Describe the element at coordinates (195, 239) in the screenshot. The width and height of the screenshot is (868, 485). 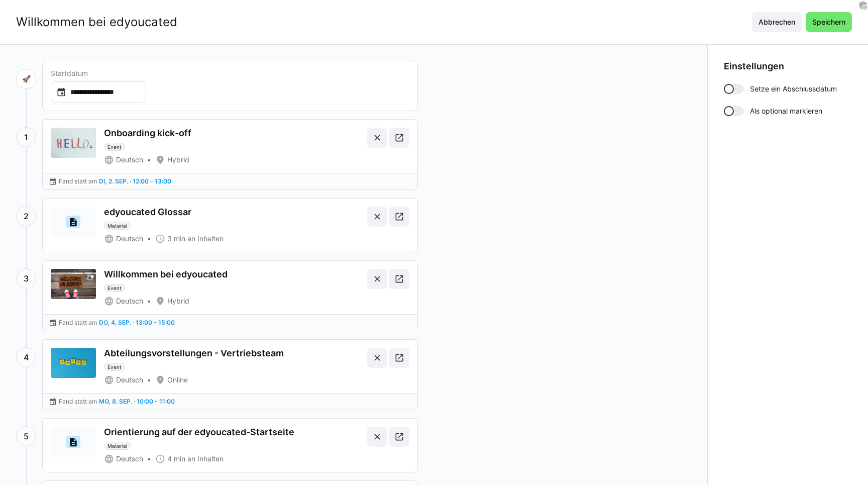
I see `span: 3 min an Inhalten` at that location.